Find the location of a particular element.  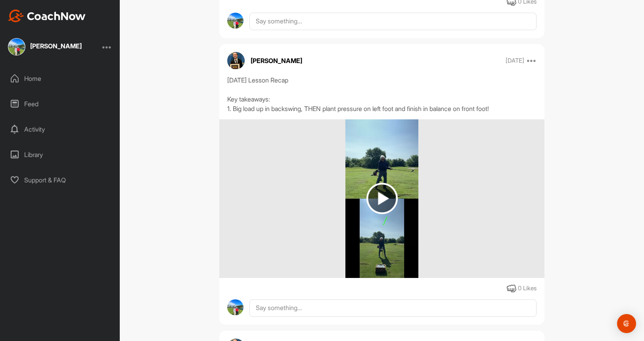

div: Home is located at coordinates (61, 78).